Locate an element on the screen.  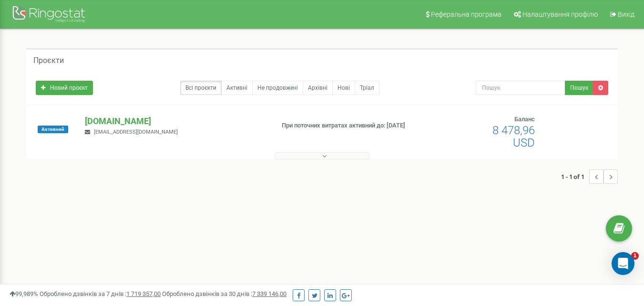
button: Пошук is located at coordinates (579, 88).